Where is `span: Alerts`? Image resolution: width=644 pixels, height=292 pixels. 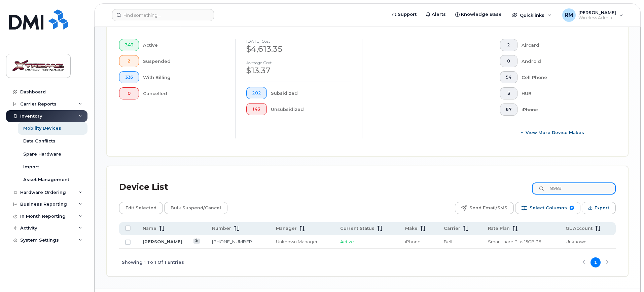
span: Alerts is located at coordinates (438, 15).